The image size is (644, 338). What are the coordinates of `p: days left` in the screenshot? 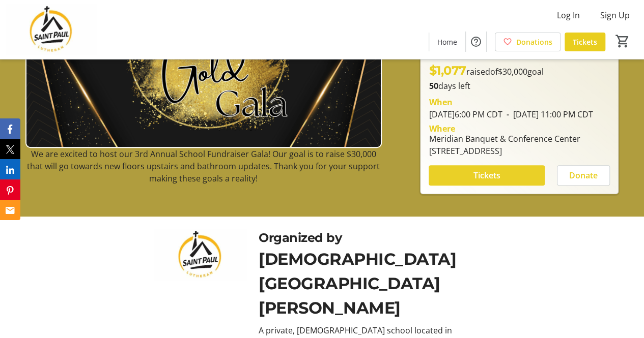 It's located at (519, 86).